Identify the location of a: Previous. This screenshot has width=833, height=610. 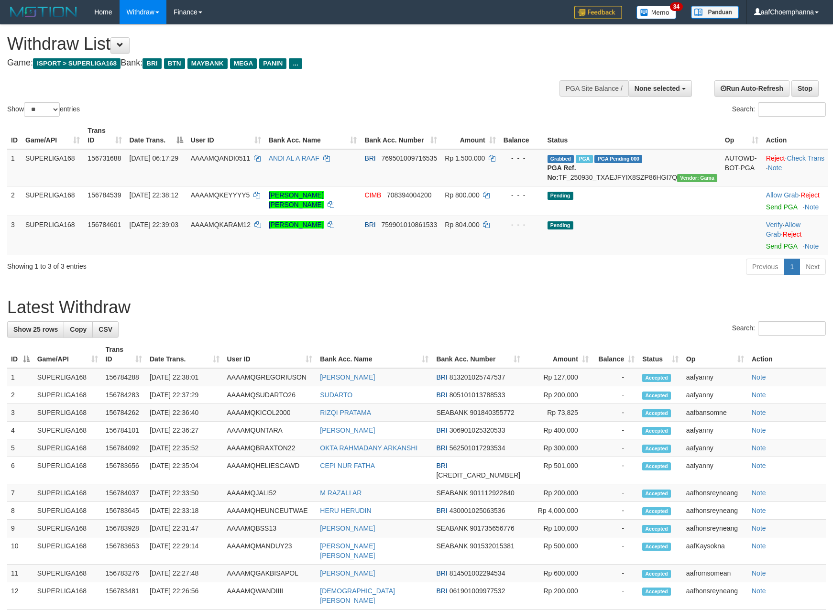
(765, 267).